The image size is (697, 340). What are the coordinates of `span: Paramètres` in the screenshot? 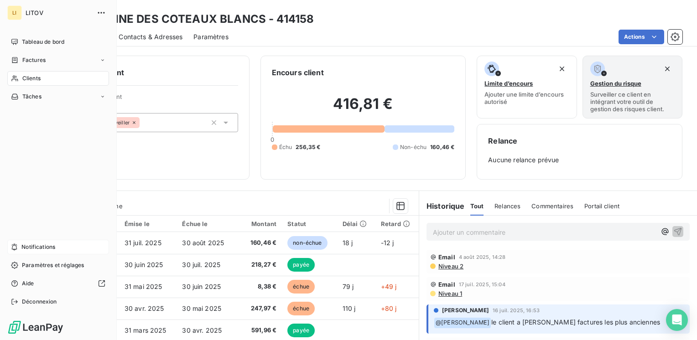 It's located at (211, 37).